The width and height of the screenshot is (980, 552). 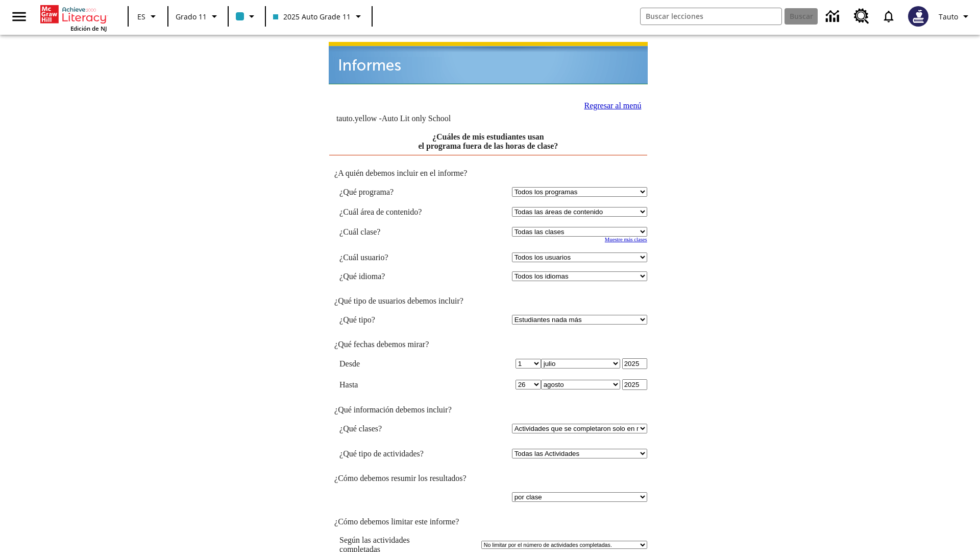 I want to click on td: ¿Qué información debemos incluir?, so click(x=488, y=410).